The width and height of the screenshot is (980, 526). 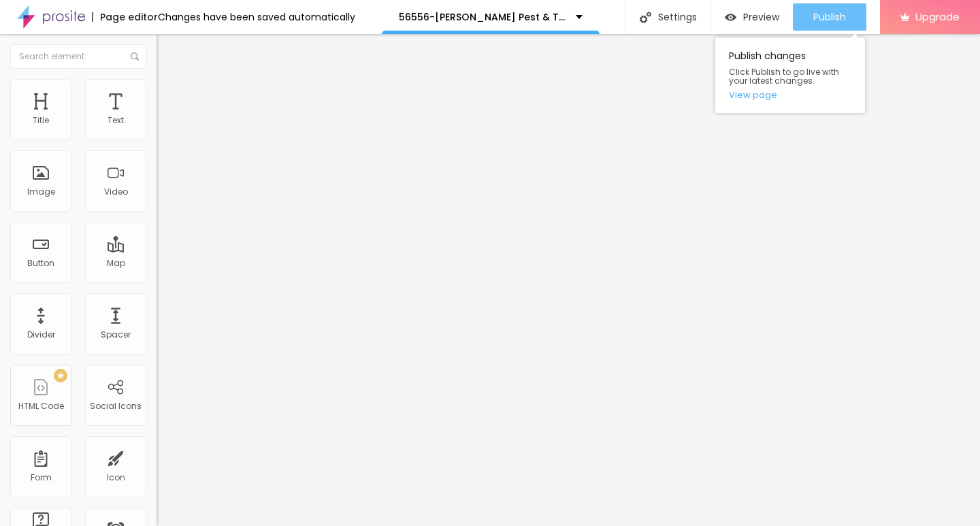 I want to click on div: Map, so click(x=116, y=263).